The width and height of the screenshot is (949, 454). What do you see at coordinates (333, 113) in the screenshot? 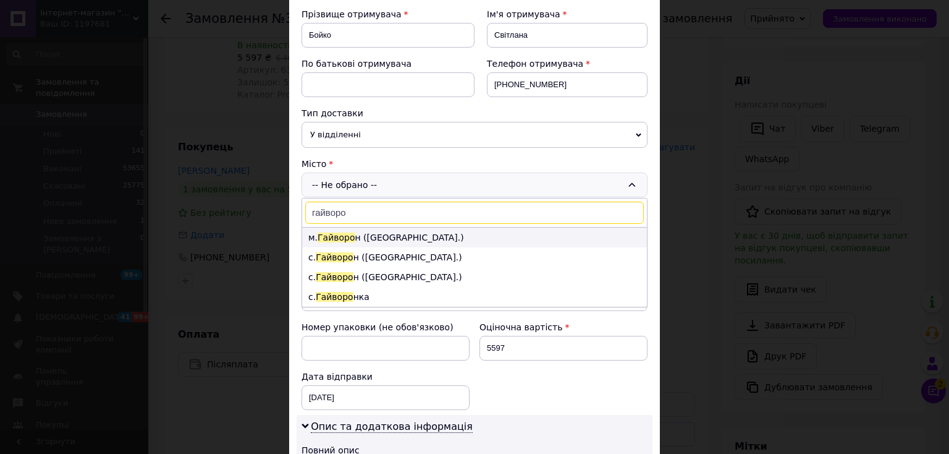
I see `span: Тип доставки` at bounding box center [333, 113].